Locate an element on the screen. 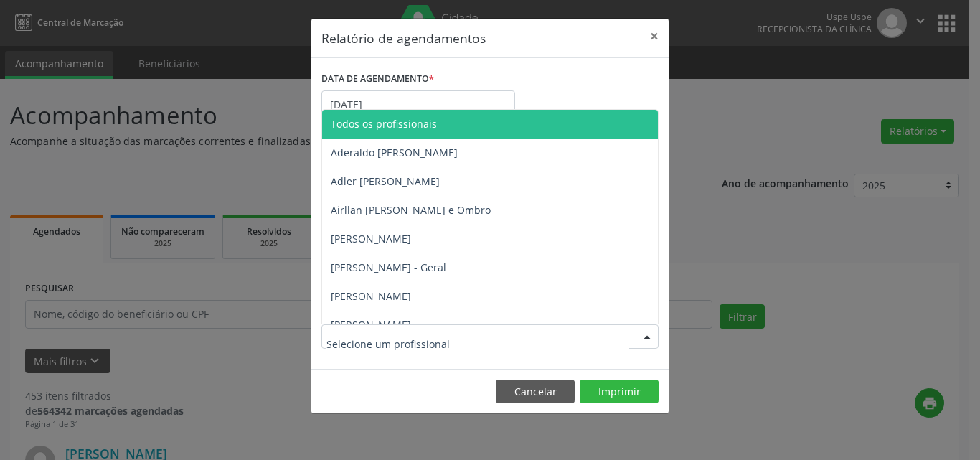  button: Close is located at coordinates (654, 35).